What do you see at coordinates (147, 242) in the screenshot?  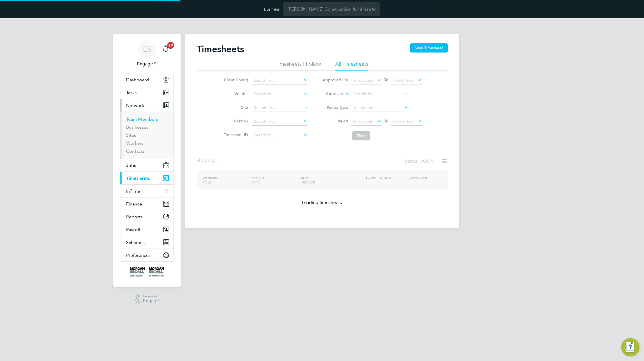 I see `button: Schemes` at bounding box center [147, 242].